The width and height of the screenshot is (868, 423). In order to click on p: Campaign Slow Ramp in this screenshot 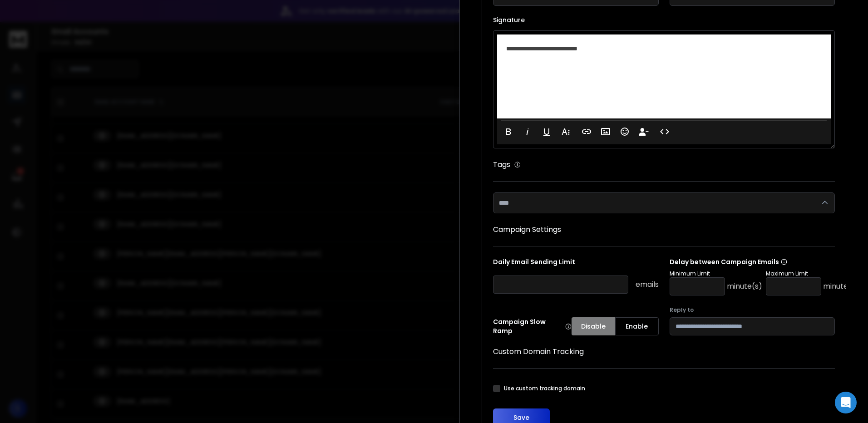, I will do `click(532, 327)`.